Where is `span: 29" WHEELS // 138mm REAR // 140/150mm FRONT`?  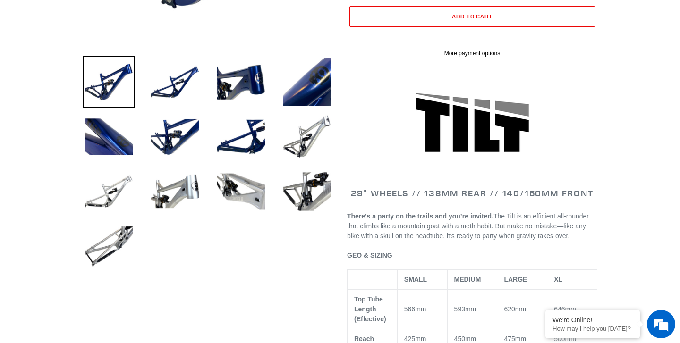
span: 29" WHEELS // 138mm REAR // 140/150mm FRONT is located at coordinates (472, 193).